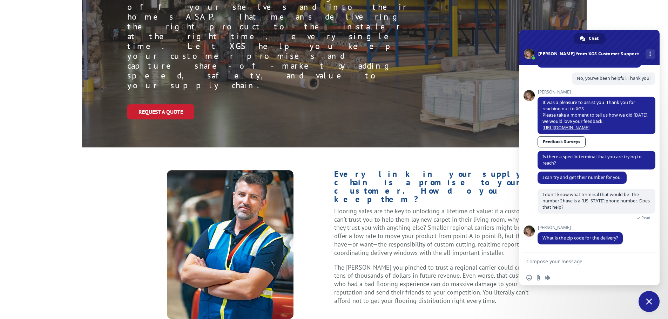 This screenshot has height=319, width=668. Describe the element at coordinates (650, 54) in the screenshot. I see `div: More channels` at that location.